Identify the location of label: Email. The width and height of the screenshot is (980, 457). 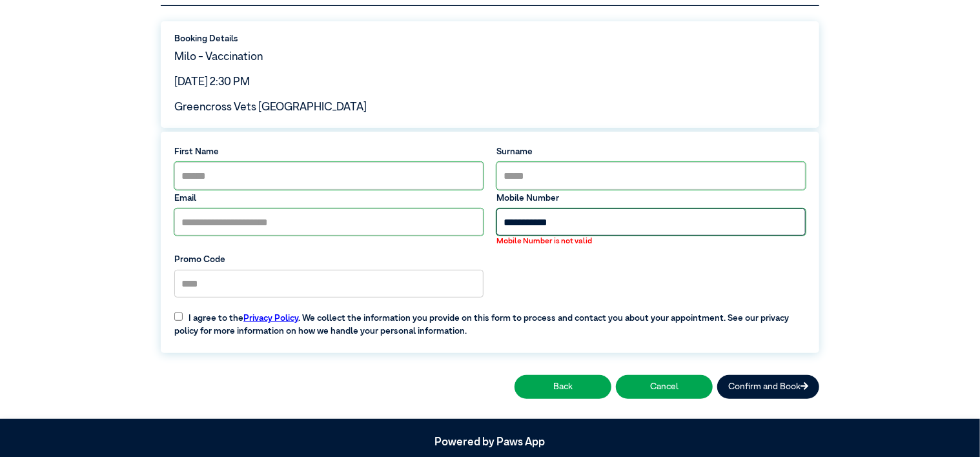
(328, 198).